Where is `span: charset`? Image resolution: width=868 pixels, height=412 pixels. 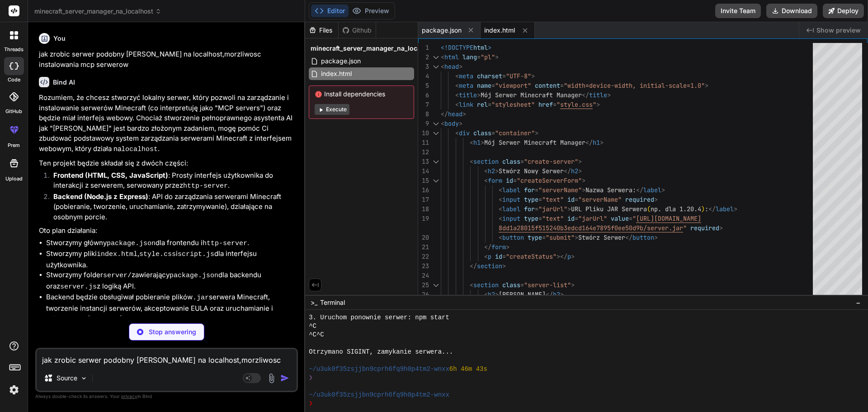
span: charset is located at coordinates (489, 76).